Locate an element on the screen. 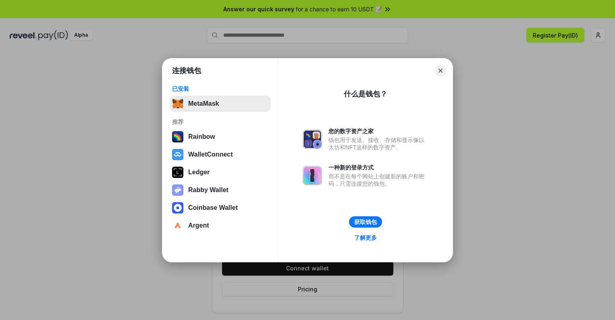 The image size is (615, 320). button: Ledger is located at coordinates (220, 172).